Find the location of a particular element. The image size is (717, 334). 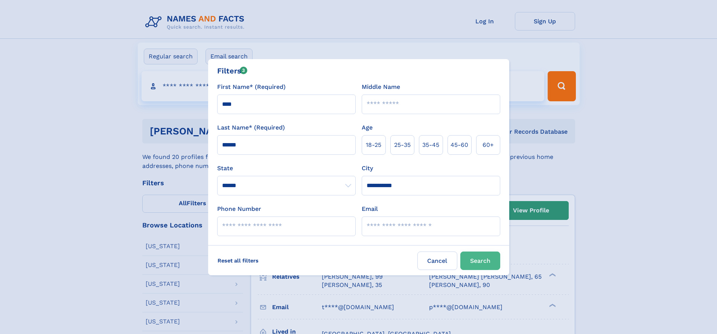

span: 45‑60 is located at coordinates (459, 145).